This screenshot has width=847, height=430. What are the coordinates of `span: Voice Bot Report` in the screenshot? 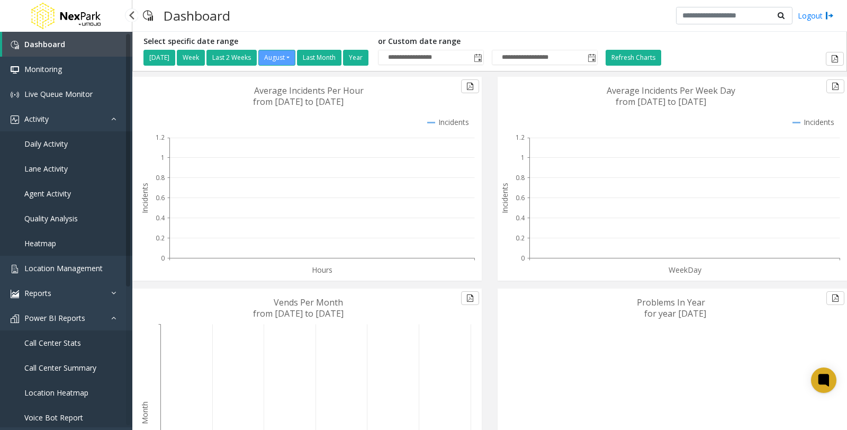 It's located at (53, 417).